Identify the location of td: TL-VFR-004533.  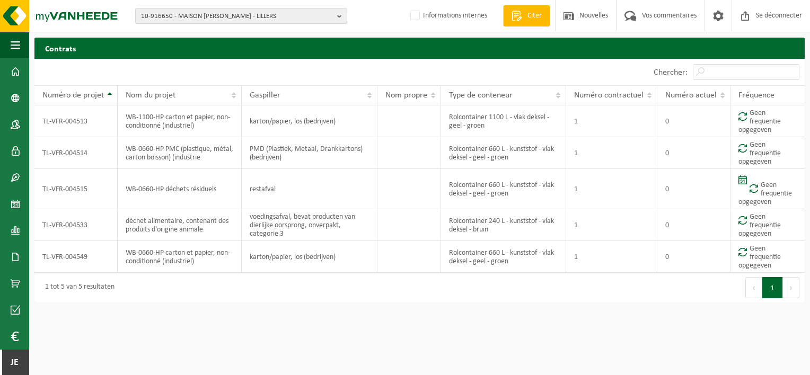
(76, 225).